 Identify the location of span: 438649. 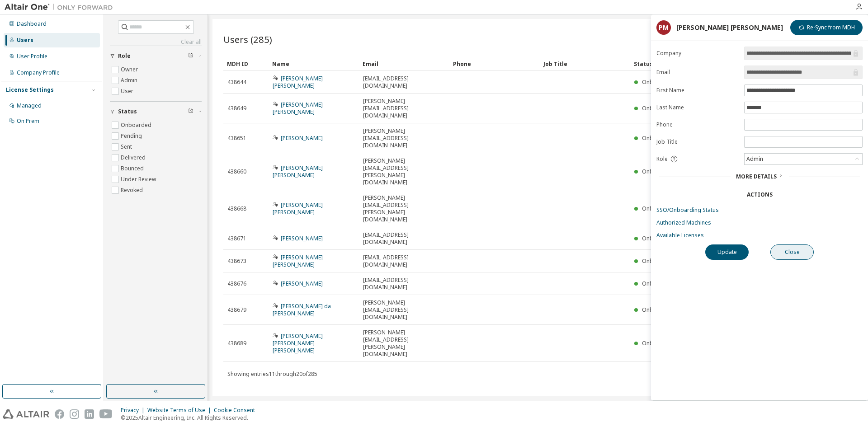
(237, 109).